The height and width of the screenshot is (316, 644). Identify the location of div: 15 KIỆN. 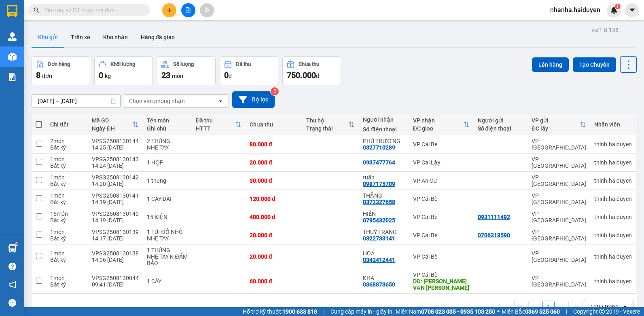
(167, 217).